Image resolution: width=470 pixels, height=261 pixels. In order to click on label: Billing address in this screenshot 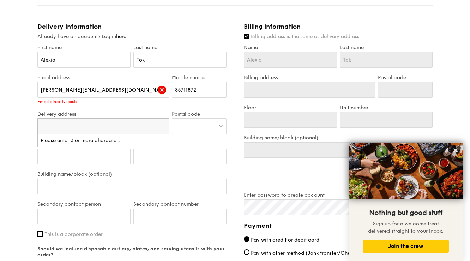, I will do `click(310, 77)`.